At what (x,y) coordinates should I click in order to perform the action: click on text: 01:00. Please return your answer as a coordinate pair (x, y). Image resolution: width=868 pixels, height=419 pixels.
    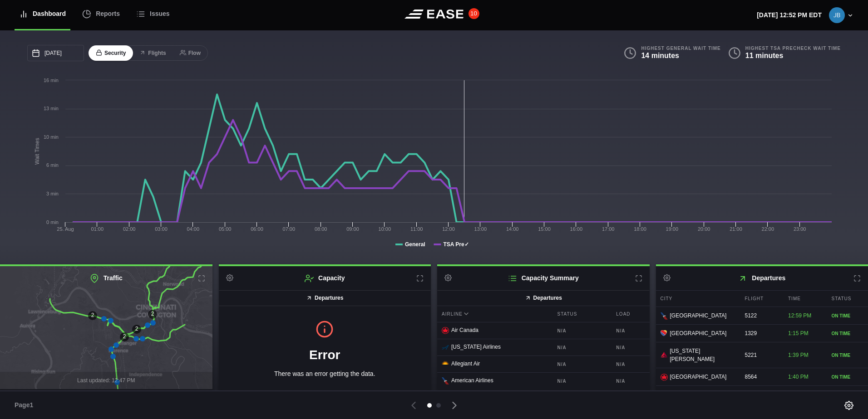
    Looking at the image, I should click on (98, 229).